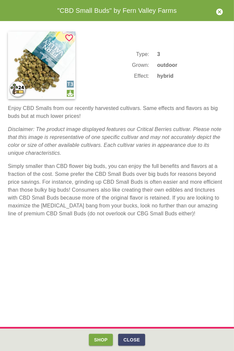 Image resolution: width=234 pixels, height=351 pixels. I want to click on td: Effect :, so click(141, 76).